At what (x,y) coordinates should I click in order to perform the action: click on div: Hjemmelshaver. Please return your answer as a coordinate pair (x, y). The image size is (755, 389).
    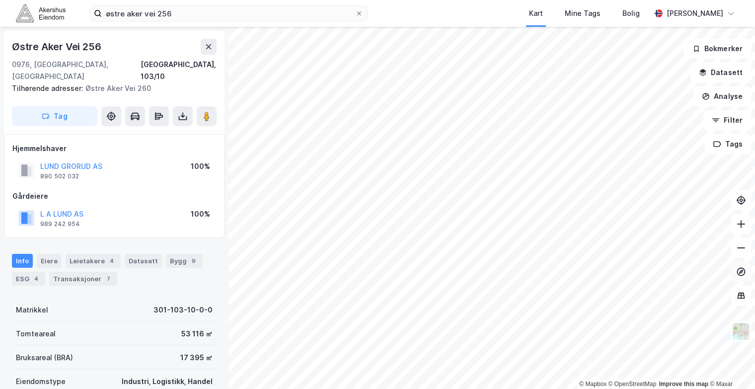
    Looking at the image, I should click on (114, 148).